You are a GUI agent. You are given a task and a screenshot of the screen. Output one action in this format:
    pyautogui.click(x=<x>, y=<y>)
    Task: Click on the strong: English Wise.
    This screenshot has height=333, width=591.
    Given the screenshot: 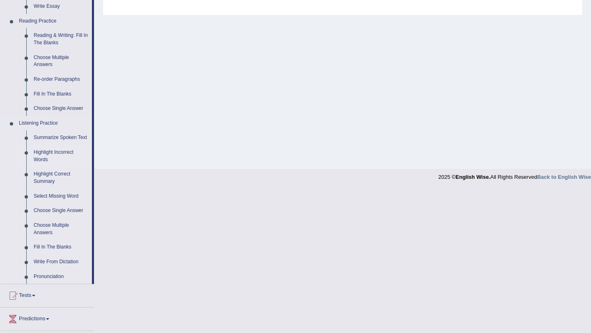 What is the action you would take?
    pyautogui.click(x=472, y=177)
    